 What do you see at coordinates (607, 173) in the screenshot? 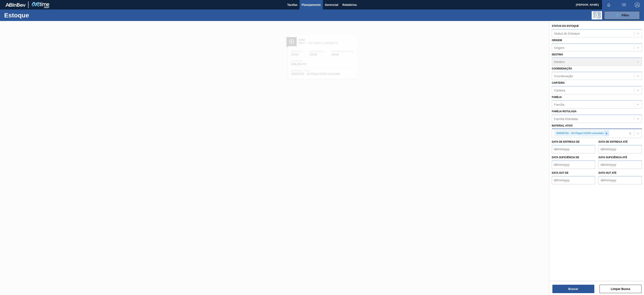
I see `label: Data out até` at bounding box center [607, 173].